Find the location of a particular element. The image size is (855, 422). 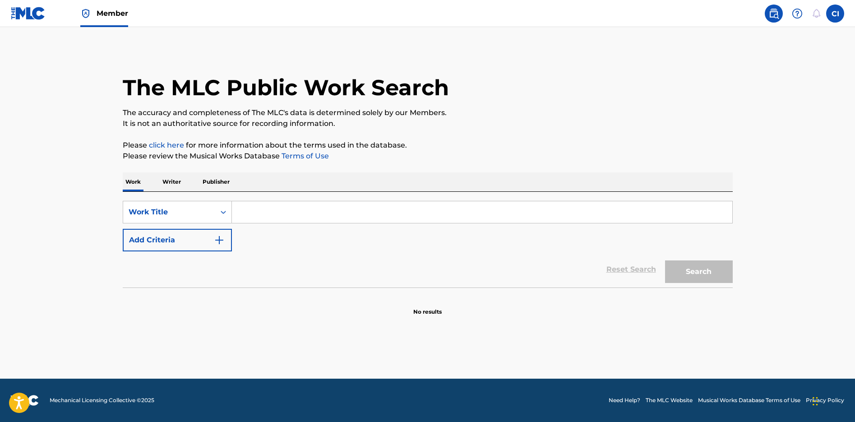

p: The accuracy and completeness of The MLC's data is determined solely by our Members. is located at coordinates (428, 113).